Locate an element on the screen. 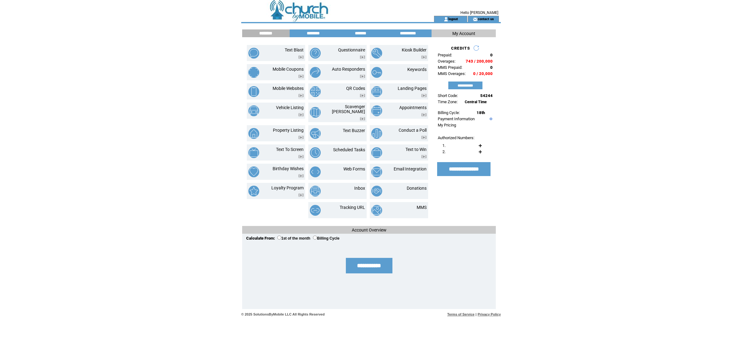  span: CREDITS is located at coordinates (460, 48).